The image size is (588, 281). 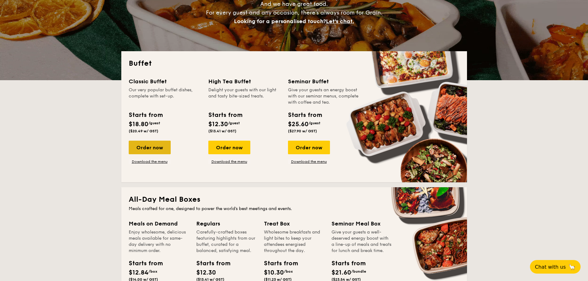 I want to click on div: Delight your guests with our light and tasty bite-sized treats., so click(x=244, y=96).